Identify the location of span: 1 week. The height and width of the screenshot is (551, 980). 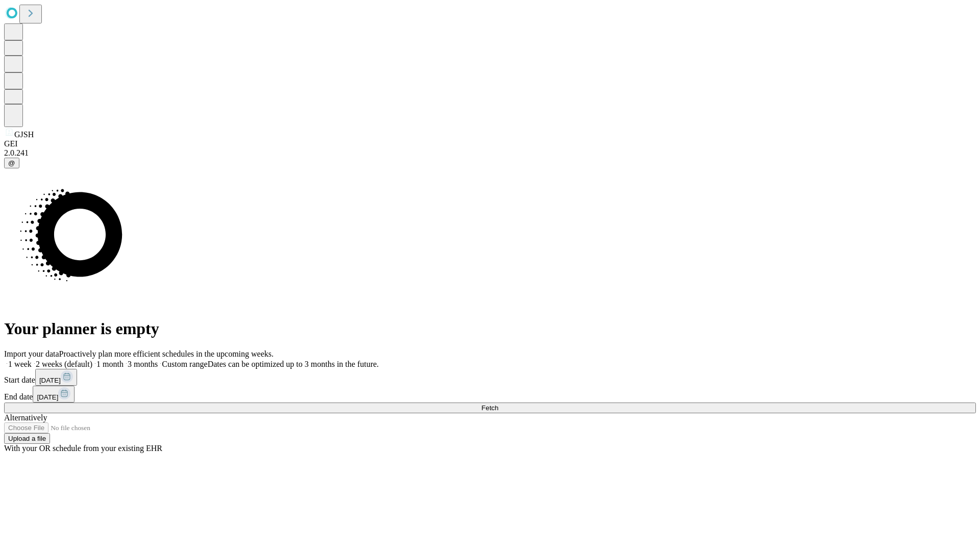
(20, 364).